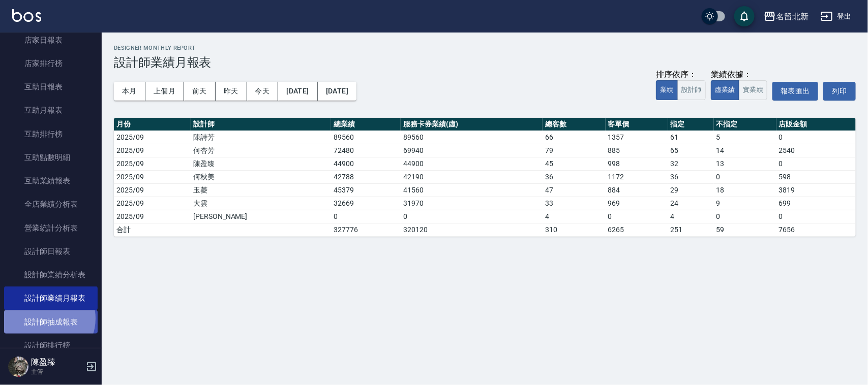 The width and height of the screenshot is (868, 385). Describe the element at coordinates (691, 203) in the screenshot. I see `td: 24` at that location.